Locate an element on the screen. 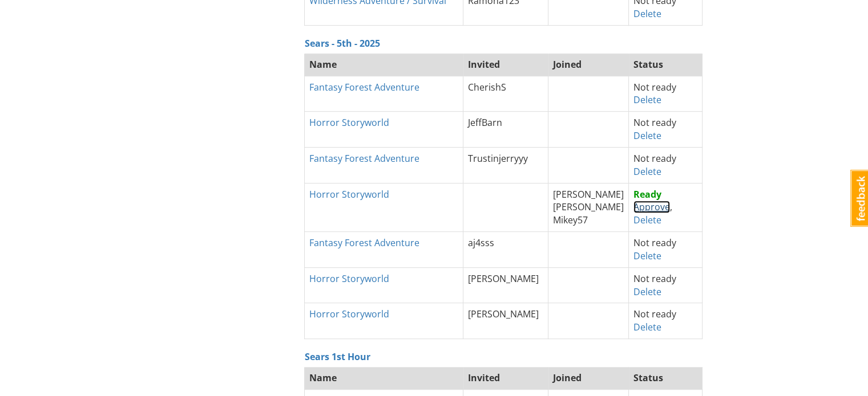  span: aj4sss is located at coordinates (481, 243).